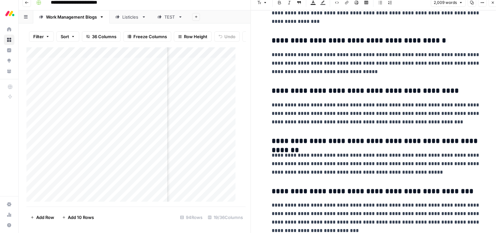 The image size is (496, 233). Describe the element at coordinates (71, 17) in the screenshot. I see `div: Work Management Blogs` at that location.